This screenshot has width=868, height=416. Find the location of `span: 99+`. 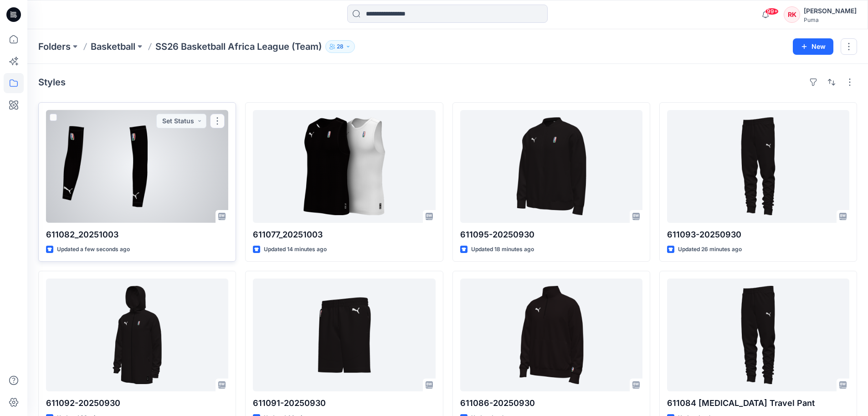

span: 99+ is located at coordinates (772, 11).